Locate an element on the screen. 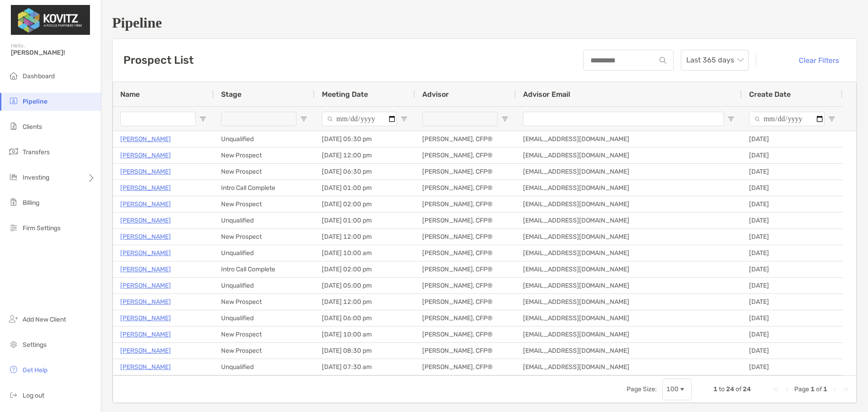 Image resolution: width=868 pixels, height=412 pixels. div: Next Page is located at coordinates (835, 390).